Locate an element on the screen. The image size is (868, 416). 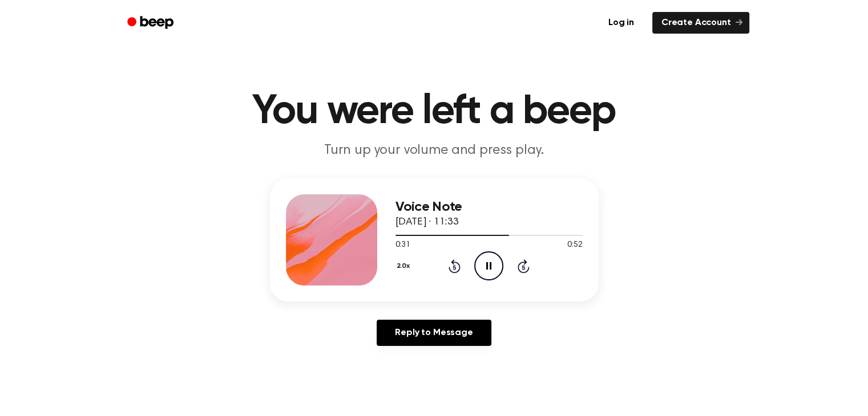
h3: Voice Note is located at coordinates (489, 207).